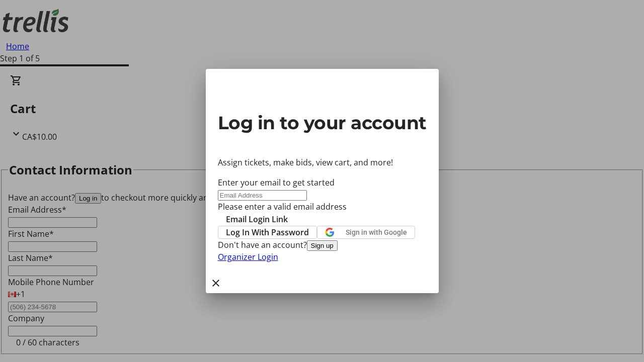 The height and width of the screenshot is (362, 644). Describe the element at coordinates (267, 233) in the screenshot. I see `span: Log In With Password` at that location.